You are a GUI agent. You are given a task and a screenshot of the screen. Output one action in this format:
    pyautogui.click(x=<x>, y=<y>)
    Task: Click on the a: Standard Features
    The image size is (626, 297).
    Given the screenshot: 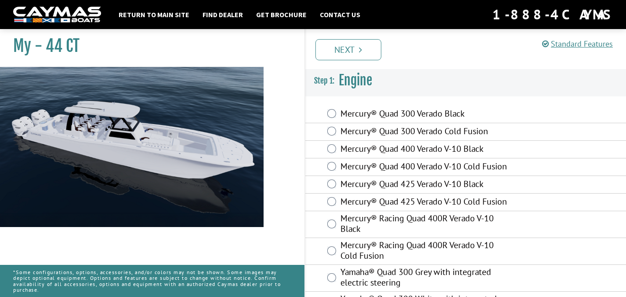 What is the action you would take?
    pyautogui.click(x=577, y=43)
    